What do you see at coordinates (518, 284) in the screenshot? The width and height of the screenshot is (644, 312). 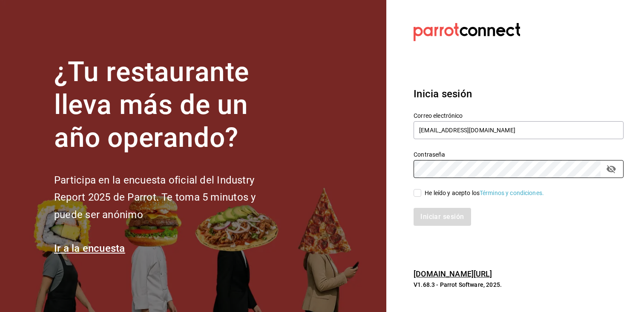 I see `p: V1.68.3 - Parrot Software, 2025.` at bounding box center [518, 284].